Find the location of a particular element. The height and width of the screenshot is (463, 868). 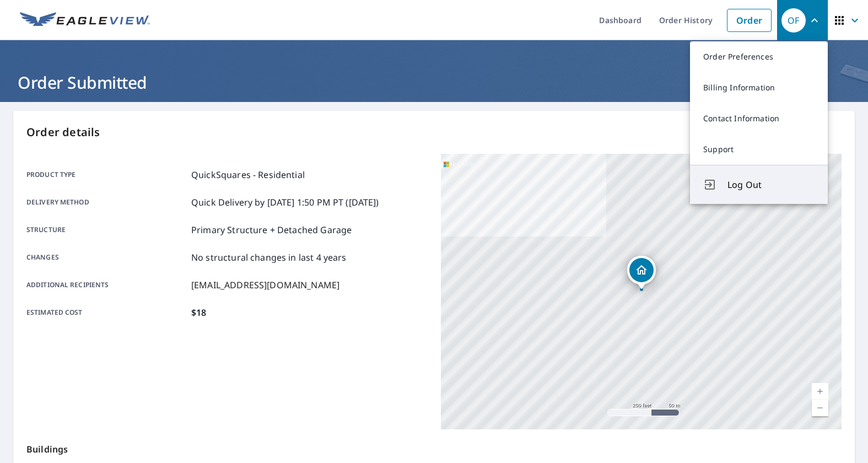

p: Estimated cost is located at coordinates (106, 312).